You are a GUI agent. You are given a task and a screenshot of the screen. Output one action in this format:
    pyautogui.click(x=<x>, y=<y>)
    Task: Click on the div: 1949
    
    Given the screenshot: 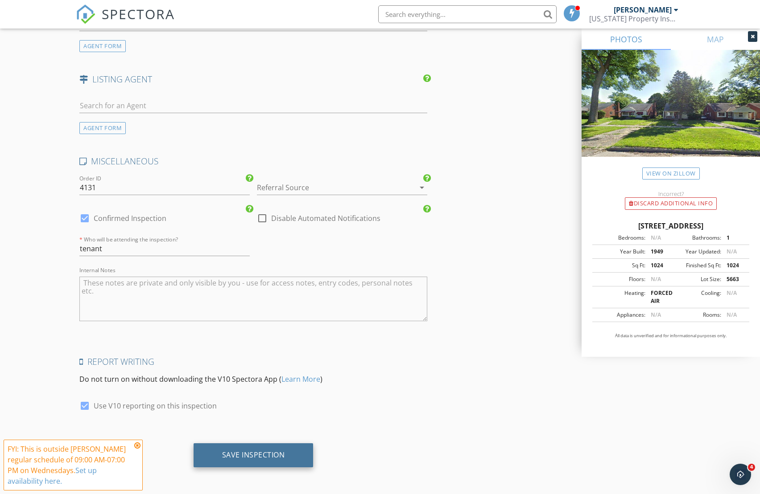 What is the action you would take?
    pyautogui.click(x=657, y=252)
    